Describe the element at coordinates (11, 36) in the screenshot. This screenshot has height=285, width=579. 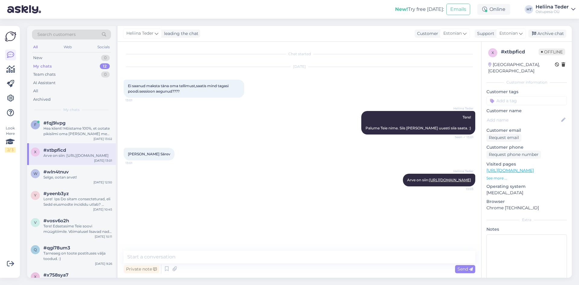
I see `img: Askly Logo` at that location.